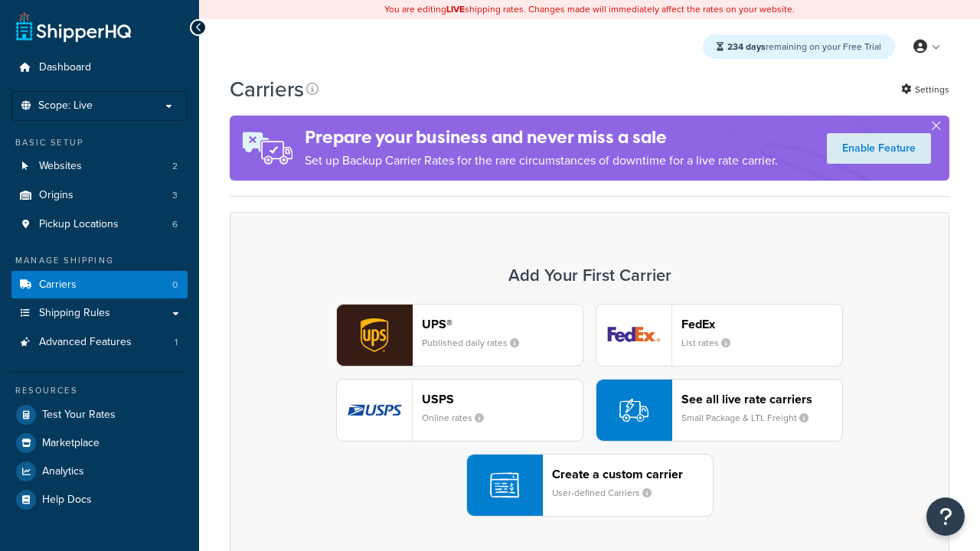 The image size is (980, 551). What do you see at coordinates (460, 335) in the screenshot?
I see `button: ups logoUPS®Published daily rates` at bounding box center [460, 335].